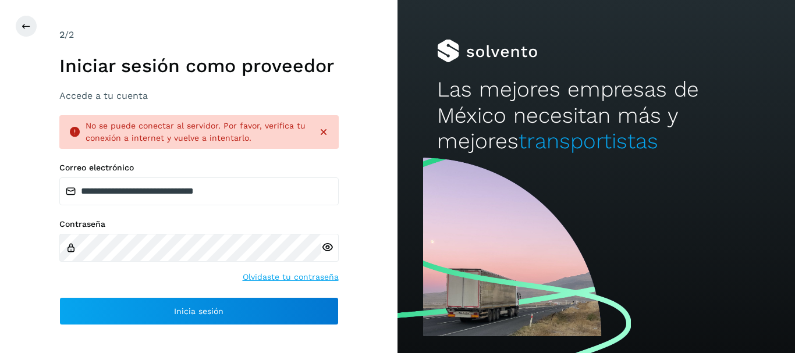 The image size is (795, 353). What do you see at coordinates (290, 277) in the screenshot?
I see `a: Olvidaste tu contraseña` at bounding box center [290, 277].